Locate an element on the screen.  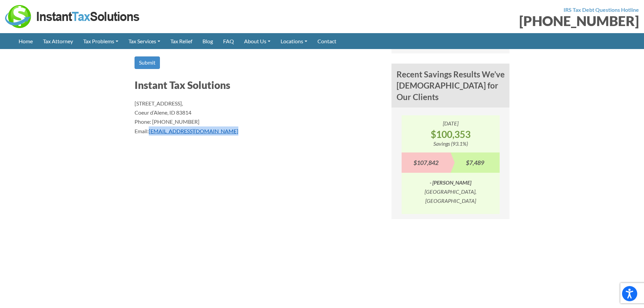
div: $7,489 is located at coordinates (475, 162).